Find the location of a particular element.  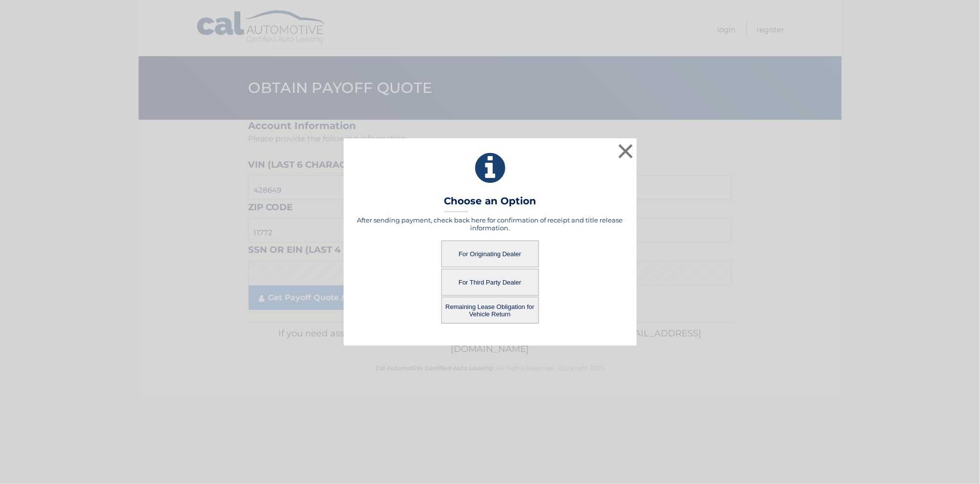

h5: After sending payment, check back here for confirmation of receipt and title release information. is located at coordinates (490, 224).